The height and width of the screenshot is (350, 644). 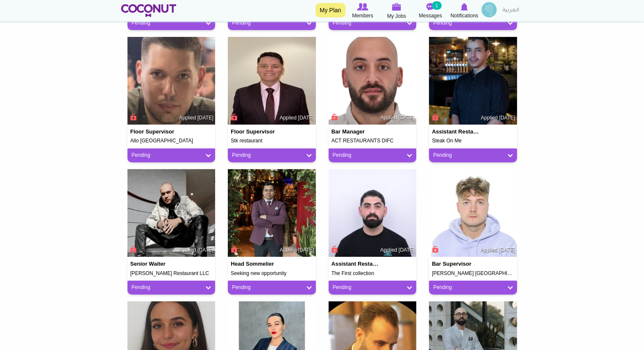 I want to click on img: Elias Abdallah's picture, so click(x=373, y=81).